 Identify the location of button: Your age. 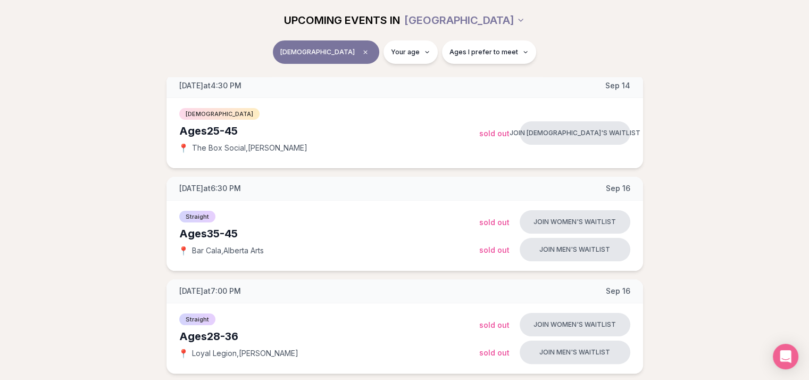
(411, 52).